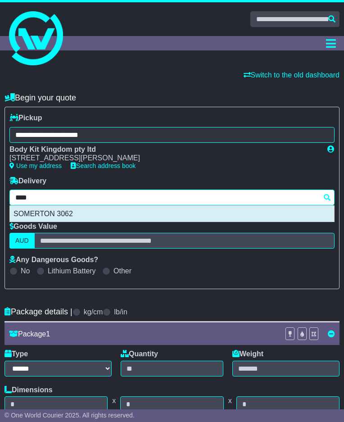 The height and width of the screenshot is (422, 344). I want to click on label: No, so click(25, 271).